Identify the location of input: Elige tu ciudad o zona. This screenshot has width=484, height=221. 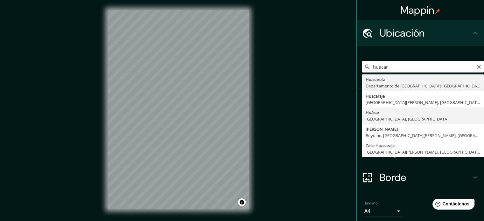
(423, 67).